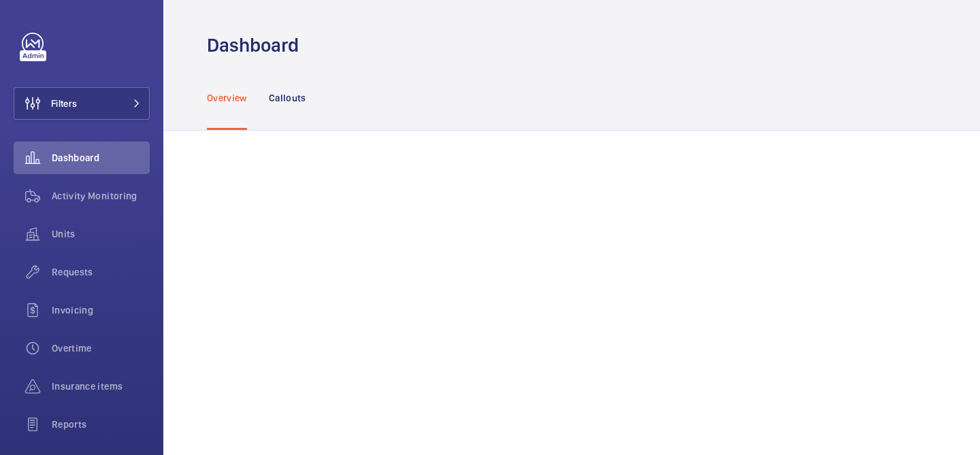 The image size is (980, 455). I want to click on span: Reports, so click(101, 425).